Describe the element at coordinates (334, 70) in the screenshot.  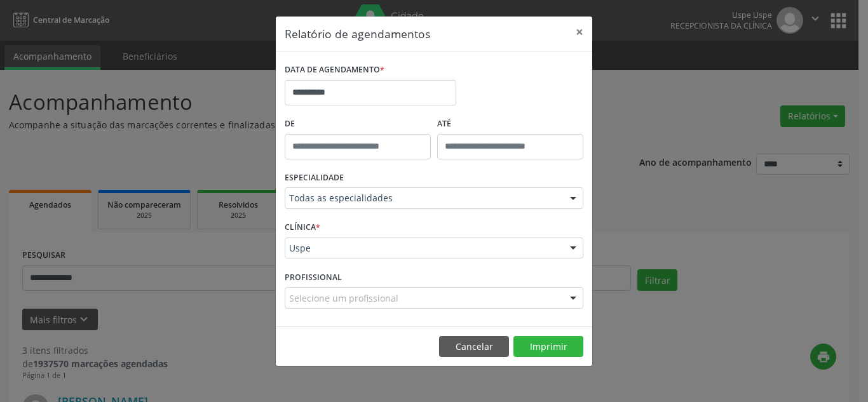
I see `label: DATA DE AGENDAMENTO` at that location.